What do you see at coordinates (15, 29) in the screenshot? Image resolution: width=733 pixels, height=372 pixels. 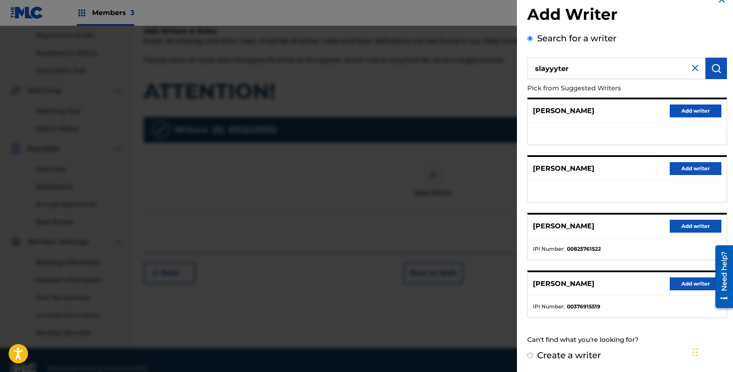 I see `div: Need help?` at bounding box center [15, 29].